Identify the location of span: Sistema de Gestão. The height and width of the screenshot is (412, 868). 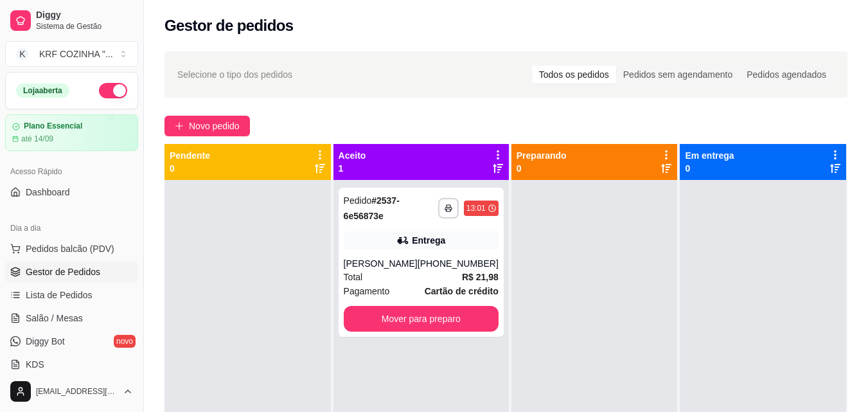
(84, 27).